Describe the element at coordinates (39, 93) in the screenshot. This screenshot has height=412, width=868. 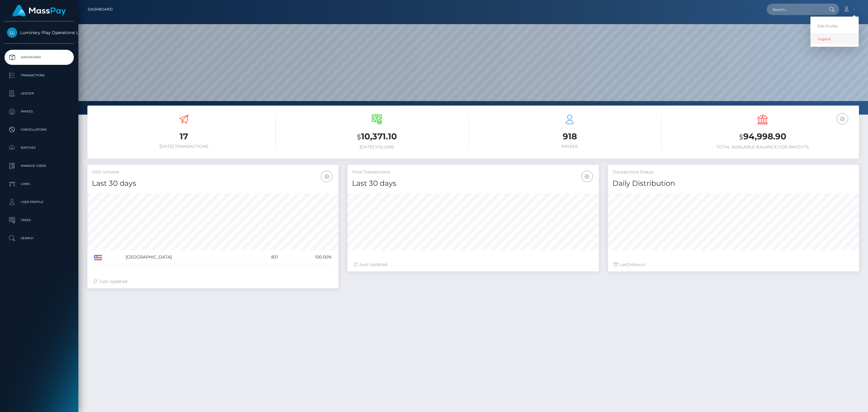
I see `p: Ledger` at that location.